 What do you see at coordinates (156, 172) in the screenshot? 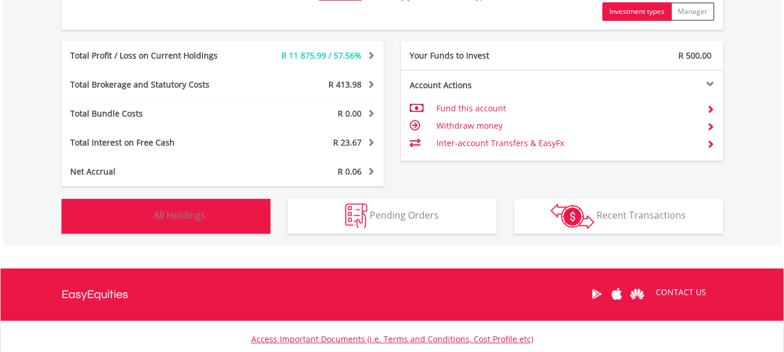
I see `div: Net Accrual` at bounding box center [156, 172].